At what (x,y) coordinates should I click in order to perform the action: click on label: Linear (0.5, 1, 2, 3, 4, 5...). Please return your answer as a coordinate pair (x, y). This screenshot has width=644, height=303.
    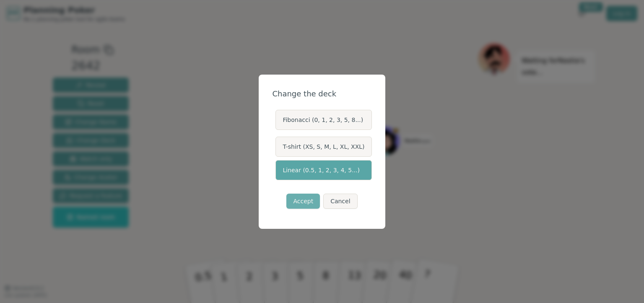
    Looking at the image, I should click on (323, 170).